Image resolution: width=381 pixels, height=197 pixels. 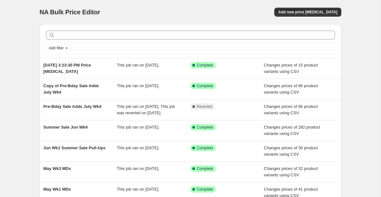 I want to click on span: NA Bulk Price Editor, so click(x=70, y=12).